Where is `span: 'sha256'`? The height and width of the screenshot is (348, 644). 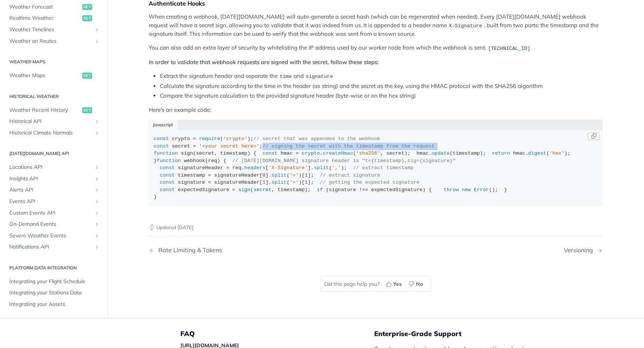 span: 'sha256' is located at coordinates (367, 153).